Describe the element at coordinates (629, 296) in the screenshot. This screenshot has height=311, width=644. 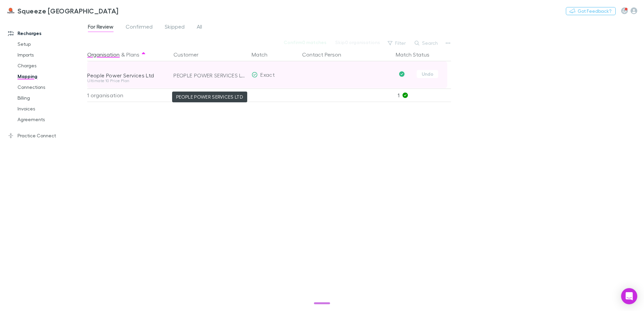
I see `div: Open Intercom Messenger` at that location.